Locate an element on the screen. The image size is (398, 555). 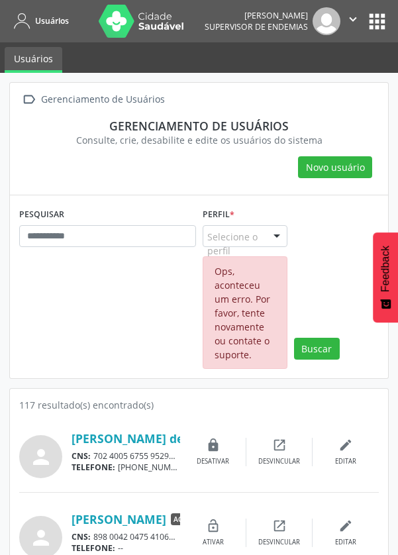
div: Consulte, crie, desabilite e edite os usuários do sistema is located at coordinates (199, 140).